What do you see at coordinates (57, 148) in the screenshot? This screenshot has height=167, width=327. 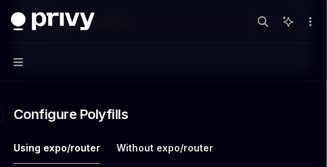 I see `button: Using expo/router` at bounding box center [57, 148].